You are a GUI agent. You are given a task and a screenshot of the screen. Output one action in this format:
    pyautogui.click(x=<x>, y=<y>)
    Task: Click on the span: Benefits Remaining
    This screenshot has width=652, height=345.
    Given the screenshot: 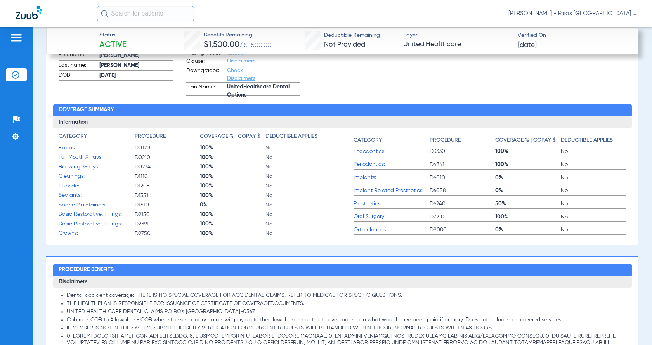 What is the action you would take?
    pyautogui.click(x=238, y=35)
    